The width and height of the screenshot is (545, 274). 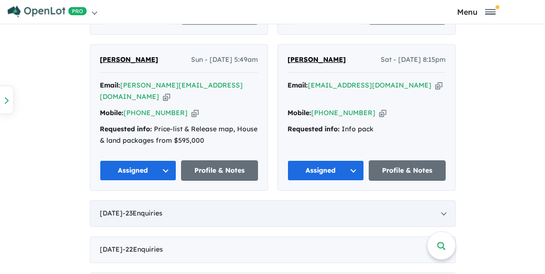 What do you see at coordinates (143, 213) in the screenshot?
I see `span: - 23 Enquir ies` at bounding box center [143, 213].